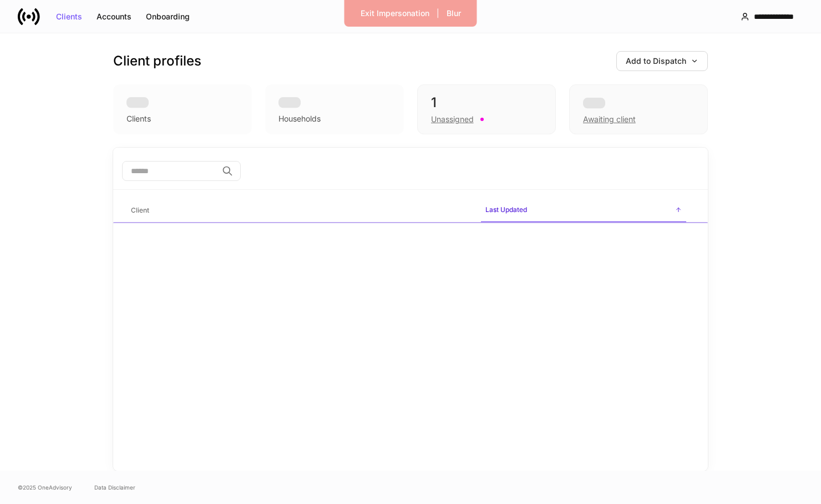  I want to click on div: Exit Impersonation, so click(395, 13).